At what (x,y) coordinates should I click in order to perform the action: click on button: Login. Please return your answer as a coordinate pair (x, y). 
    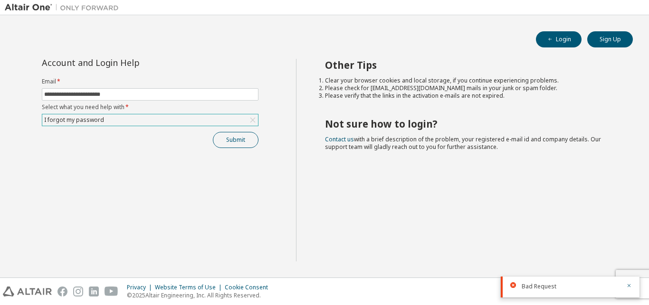
    Looking at the image, I should click on (558, 39).